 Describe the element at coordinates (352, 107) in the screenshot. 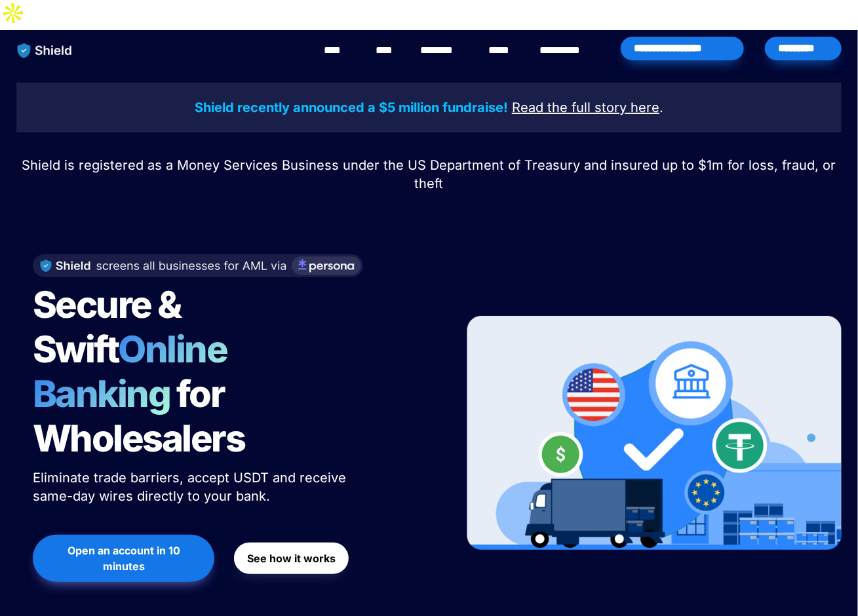

I see `strong: Shield recently announced a $5 million fundraise!` at that location.